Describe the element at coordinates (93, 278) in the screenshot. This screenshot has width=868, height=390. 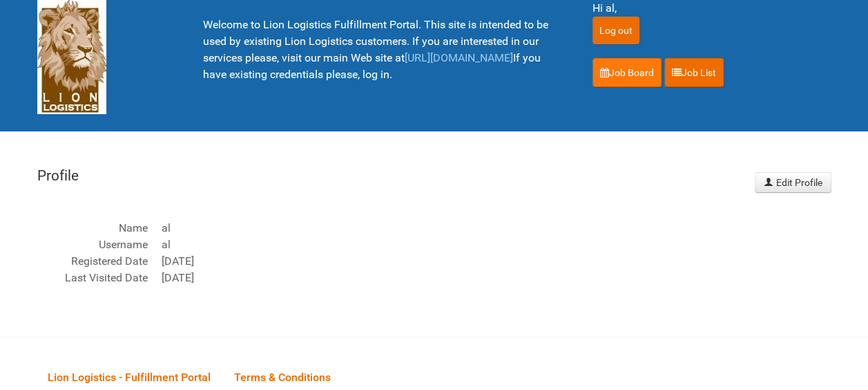
I see `dt: Last Visited Date` at that location.